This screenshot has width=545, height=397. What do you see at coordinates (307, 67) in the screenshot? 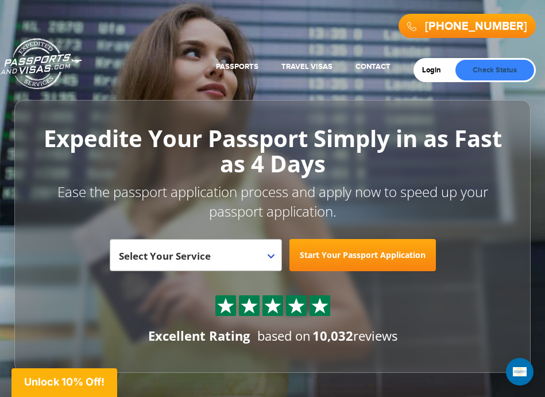
I see `a: Travel Visas` at bounding box center [307, 67].